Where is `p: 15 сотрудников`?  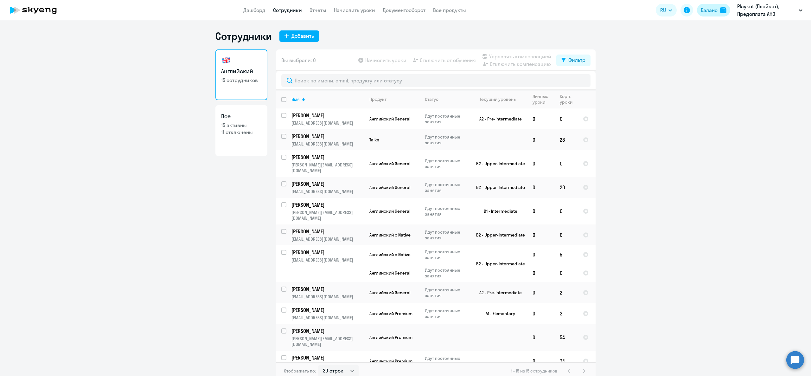
p: 15 сотрудников is located at coordinates (241, 80).